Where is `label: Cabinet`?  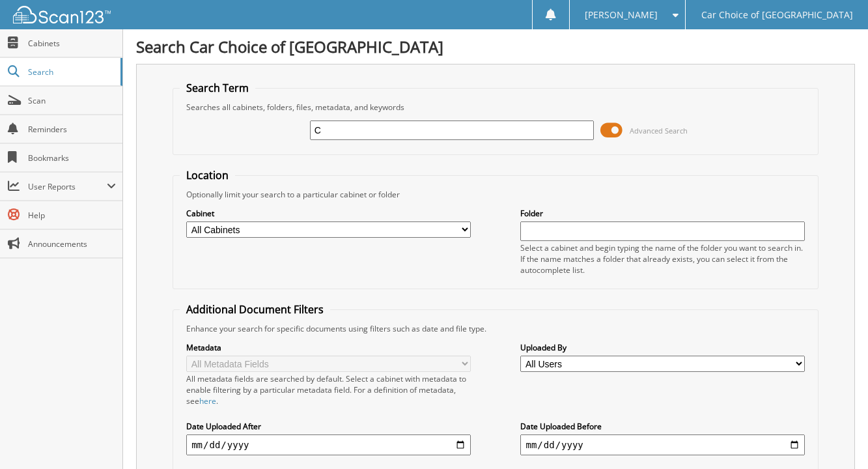 label: Cabinet is located at coordinates (328, 213).